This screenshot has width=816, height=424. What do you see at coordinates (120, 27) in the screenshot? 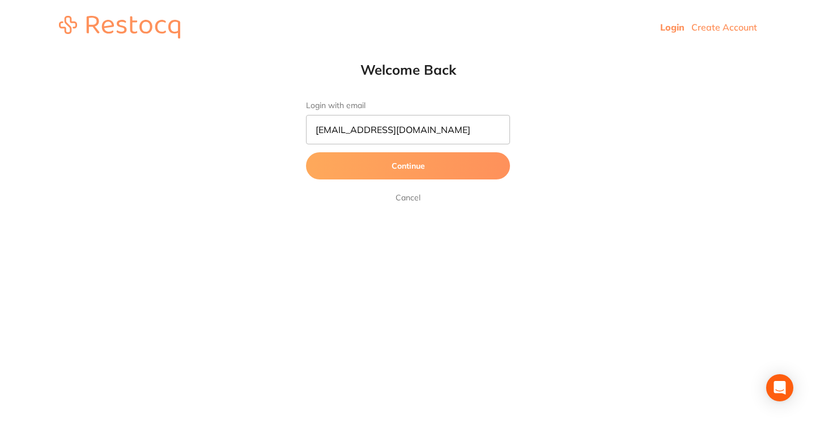
I see `img: restocq_logo.svg` at bounding box center [120, 27].